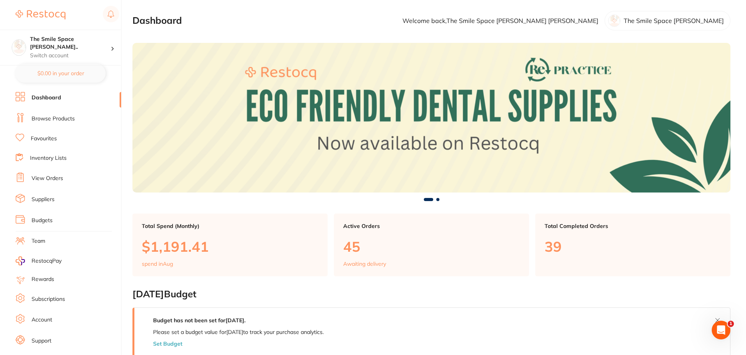 Image resolution: width=746 pixels, height=355 pixels. Describe the element at coordinates (47, 178) in the screenshot. I see `a: View Orders` at that location.